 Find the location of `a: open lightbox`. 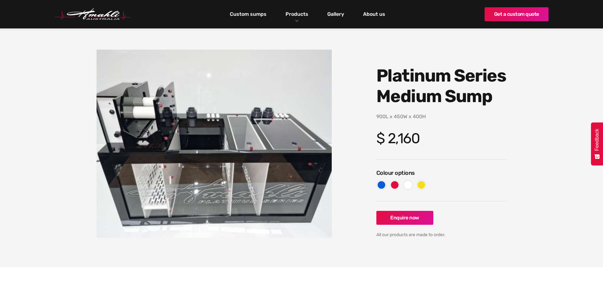

a: open lightbox is located at coordinates (214, 144).